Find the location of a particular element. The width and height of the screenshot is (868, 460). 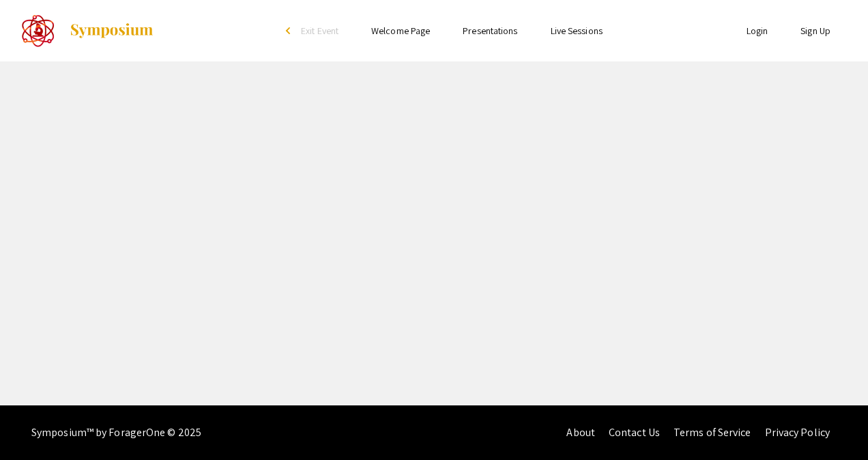

a: Login is located at coordinates (757, 30).